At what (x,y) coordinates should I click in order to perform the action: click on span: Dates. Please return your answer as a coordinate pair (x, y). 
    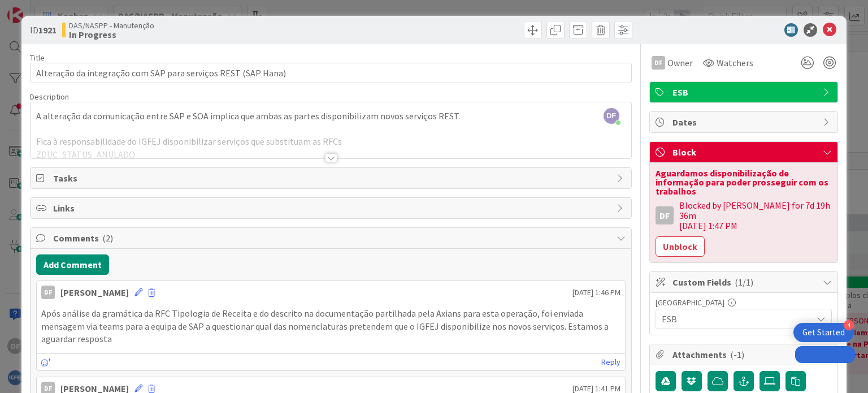
    Looking at the image, I should click on (744, 122).